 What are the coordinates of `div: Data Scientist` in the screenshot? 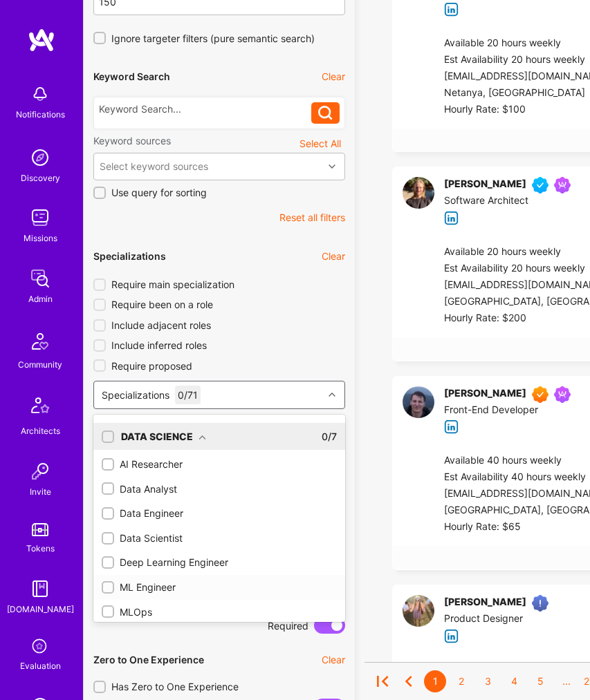 It's located at (220, 538).